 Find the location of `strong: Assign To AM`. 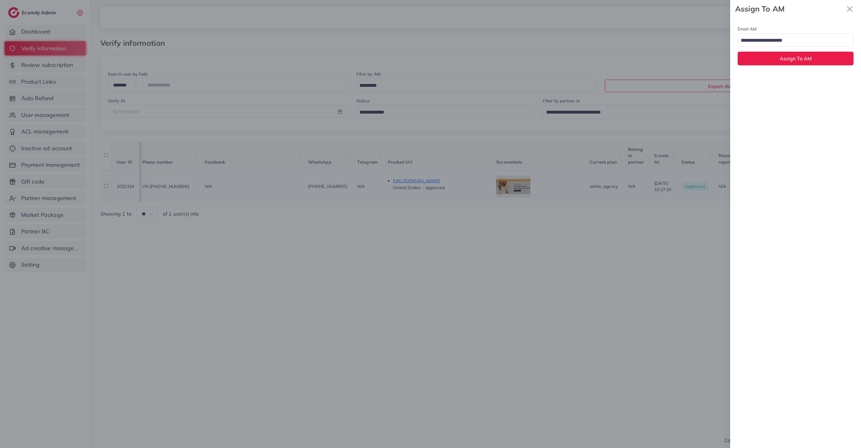

strong: Assign To AM is located at coordinates (789, 9).